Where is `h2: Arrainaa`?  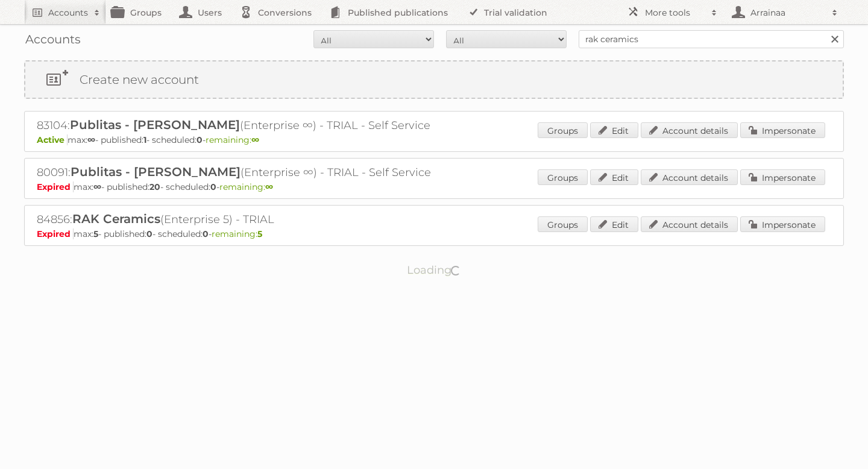 h2: Arrainaa is located at coordinates (787, 12).